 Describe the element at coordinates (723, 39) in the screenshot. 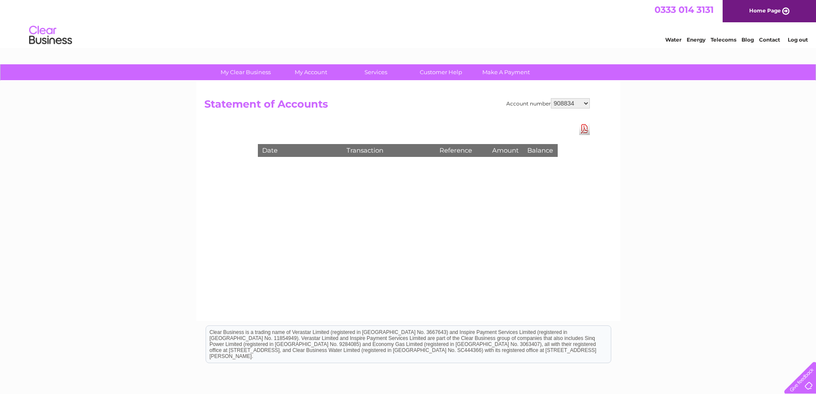

I see `a: Telecoms` at that location.